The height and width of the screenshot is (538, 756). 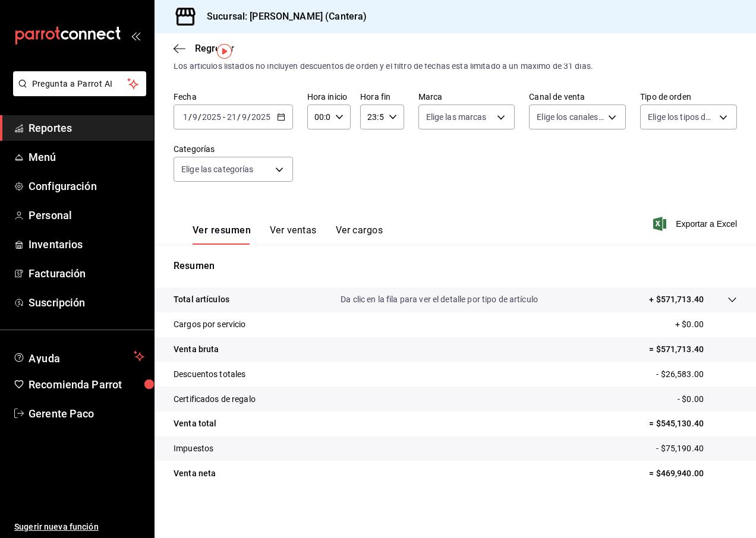 I want to click on span: Facturación, so click(x=86, y=273).